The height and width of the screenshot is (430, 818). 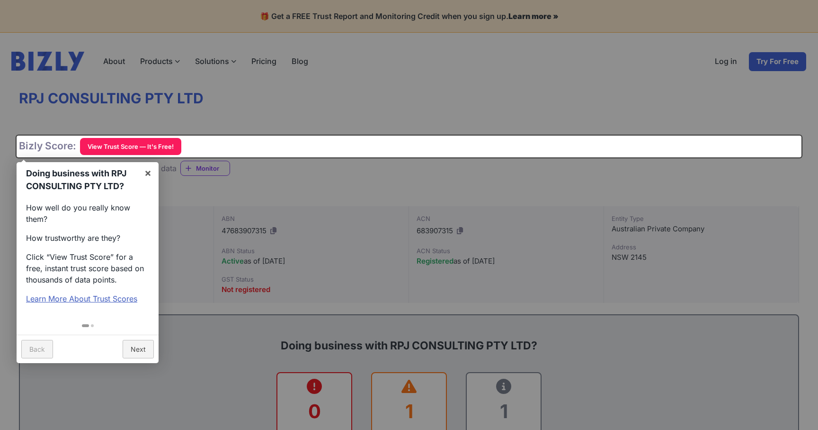 I want to click on h1: Doing business with RPJ CONSULTING PTY LTD?, so click(x=81, y=180).